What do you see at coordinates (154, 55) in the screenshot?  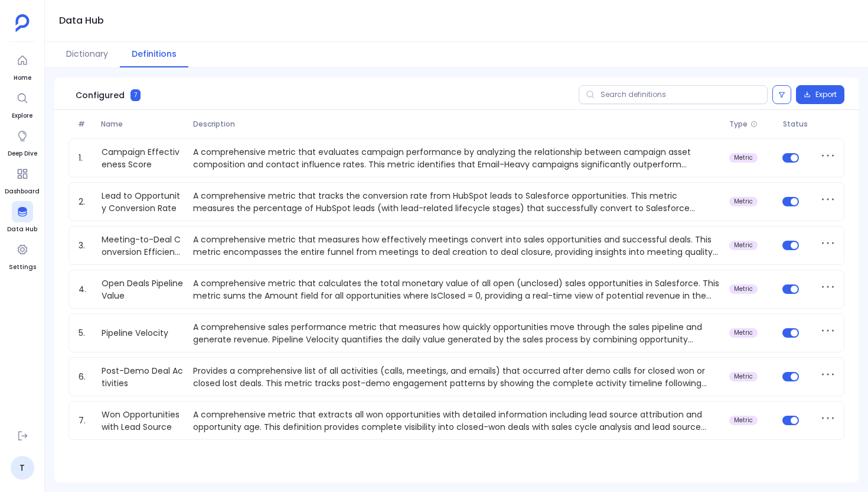 I see `button: Definitions` at bounding box center [154, 55].